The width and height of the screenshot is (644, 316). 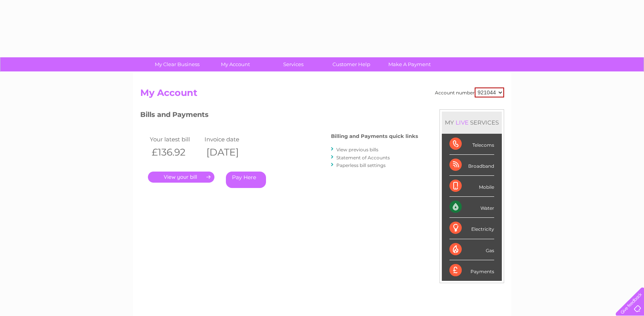 What do you see at coordinates (230, 139) in the screenshot?
I see `td: Invoice date` at bounding box center [230, 139].